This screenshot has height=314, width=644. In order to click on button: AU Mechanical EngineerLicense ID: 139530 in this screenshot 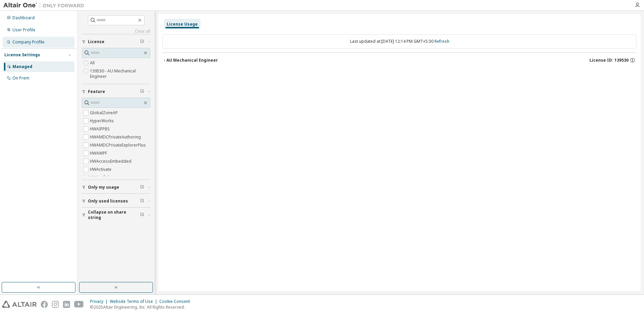, I will do `click(399, 61)`.